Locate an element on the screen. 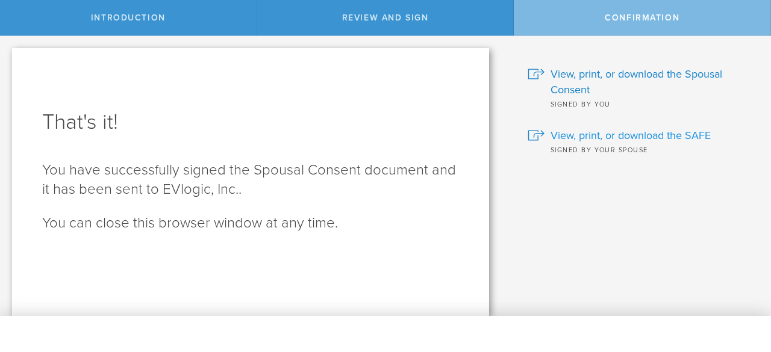  span: View, print, or download the Spousal Consent is located at coordinates (652, 82).